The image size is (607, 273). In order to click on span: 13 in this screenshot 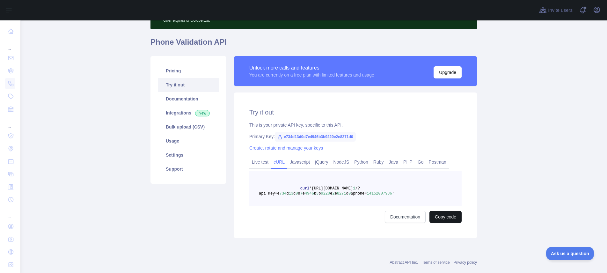, I will do `click(291, 193)`.